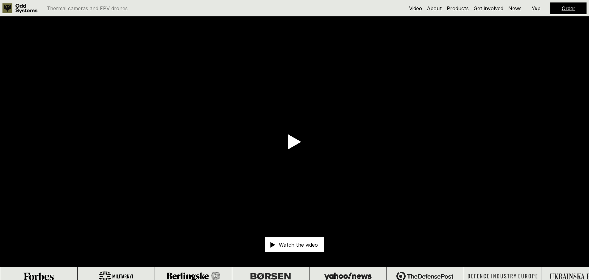 The width and height of the screenshot is (589, 280). Describe the element at coordinates (416, 8) in the screenshot. I see `a: Video` at that location.